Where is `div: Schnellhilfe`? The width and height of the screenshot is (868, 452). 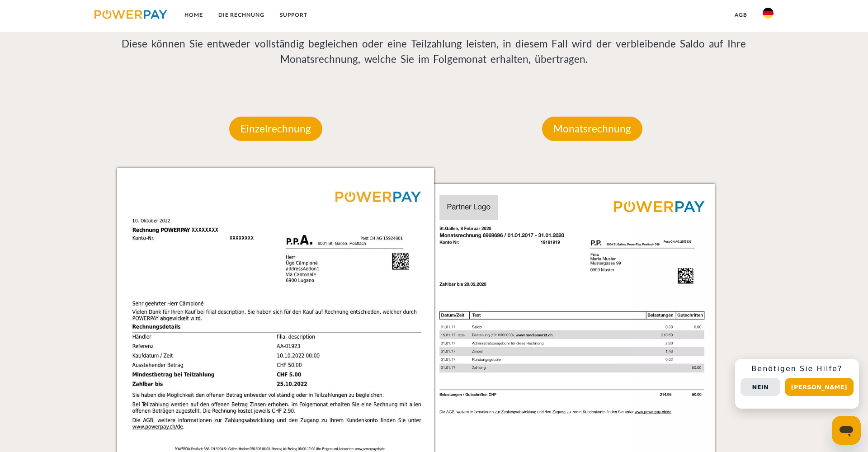
div: Schnellhilfe is located at coordinates (797, 384).